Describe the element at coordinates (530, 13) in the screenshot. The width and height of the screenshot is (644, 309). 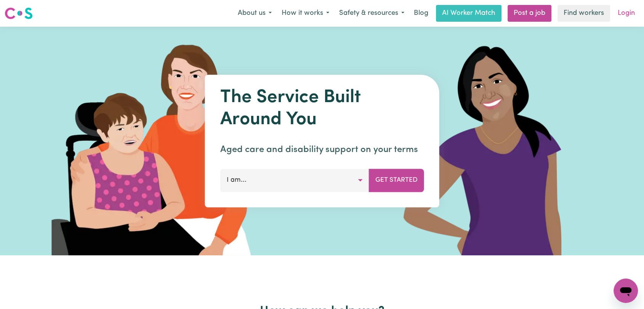
I see `a: Post a job` at that location.